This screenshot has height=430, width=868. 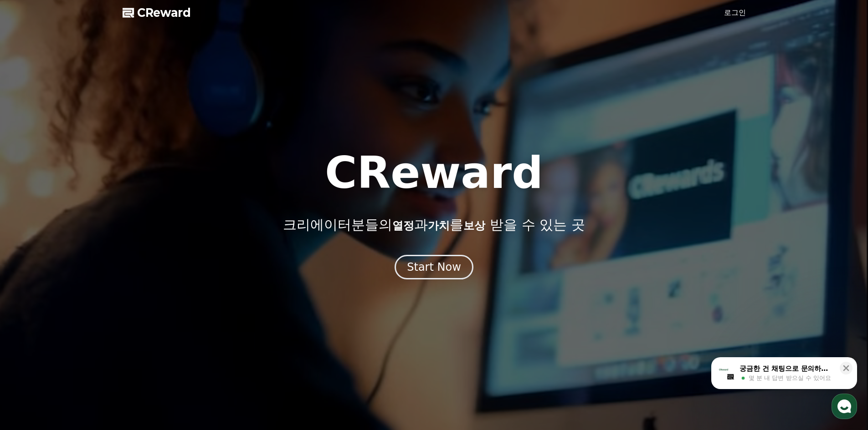 I want to click on a: 대화, so click(x=89, y=300).